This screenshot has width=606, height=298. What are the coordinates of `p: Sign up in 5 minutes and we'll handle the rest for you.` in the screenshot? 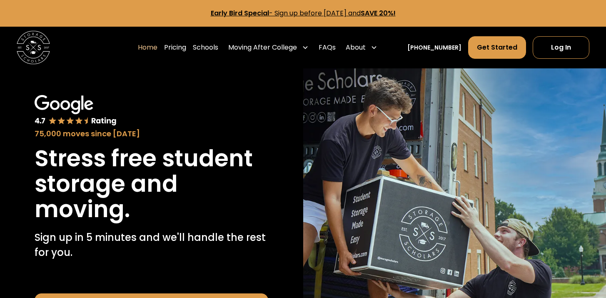 It's located at (151, 245).